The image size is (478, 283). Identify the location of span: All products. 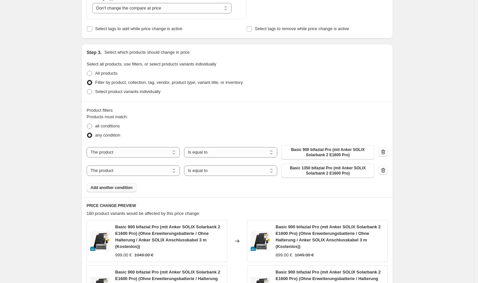
(106, 73).